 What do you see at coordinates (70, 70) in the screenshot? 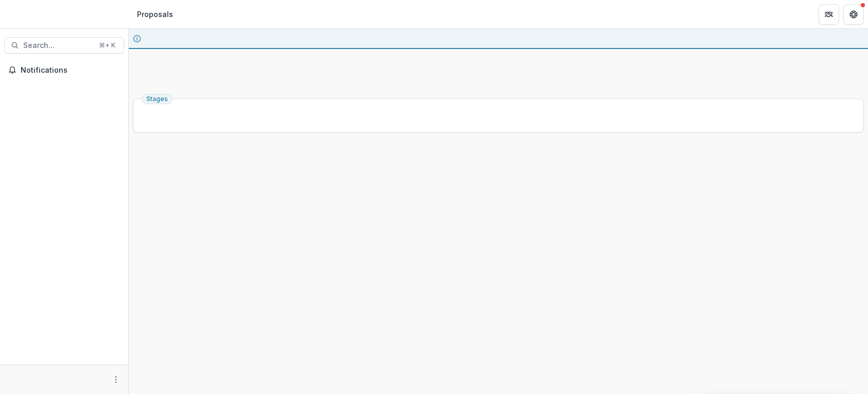
I see `span: Notifications` at bounding box center [70, 70].